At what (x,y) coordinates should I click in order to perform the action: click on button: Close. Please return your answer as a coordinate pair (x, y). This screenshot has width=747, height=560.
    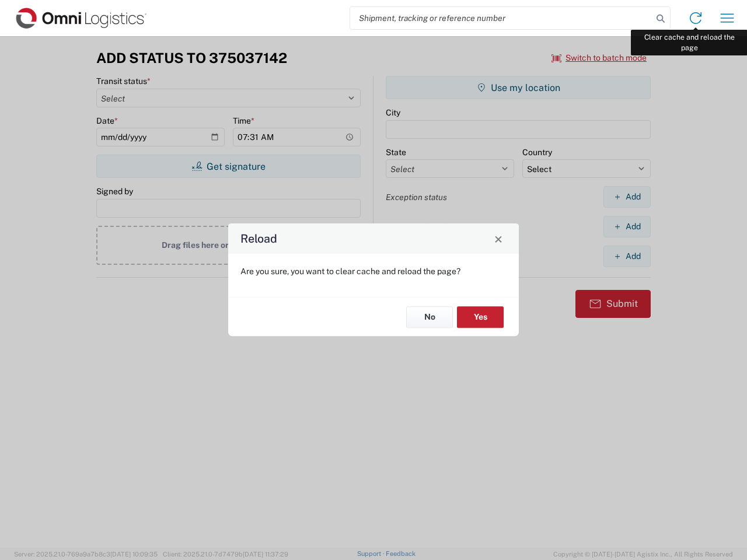
    Looking at the image, I should click on (498, 238).